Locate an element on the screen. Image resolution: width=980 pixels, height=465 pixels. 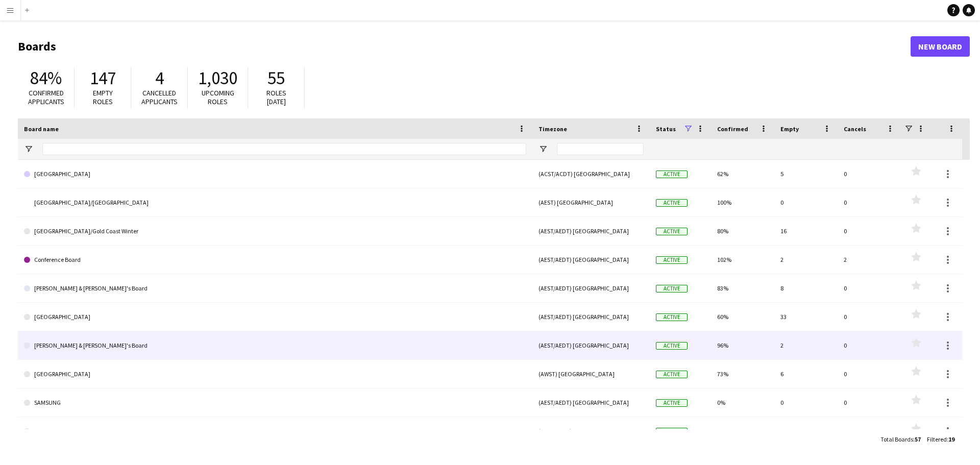
div: 8 is located at coordinates (806, 288).